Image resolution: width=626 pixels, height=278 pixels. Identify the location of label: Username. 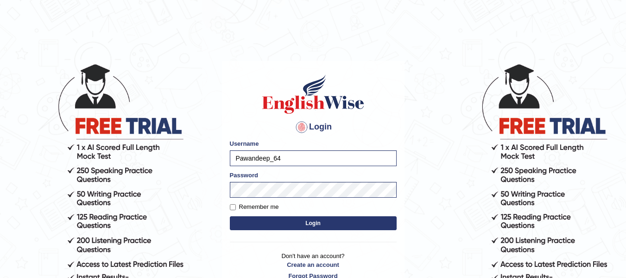
(244, 143).